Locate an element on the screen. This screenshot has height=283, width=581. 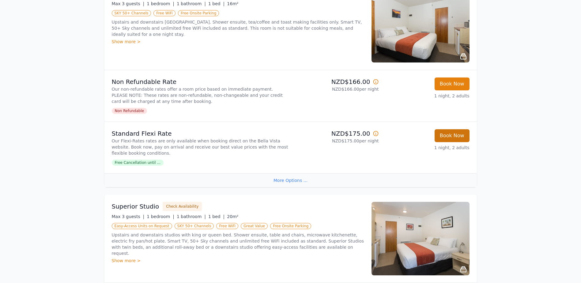
h3: Superior Studio is located at coordinates (135, 206).